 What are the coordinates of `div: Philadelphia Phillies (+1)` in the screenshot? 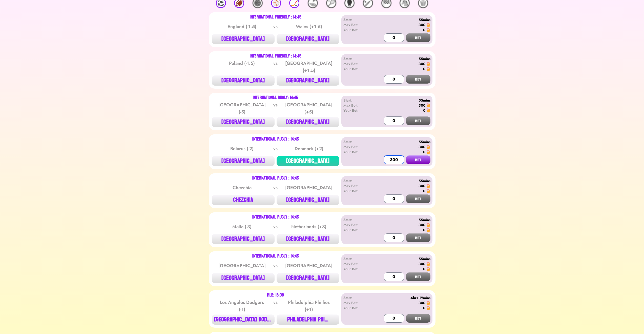 It's located at (309, 306).